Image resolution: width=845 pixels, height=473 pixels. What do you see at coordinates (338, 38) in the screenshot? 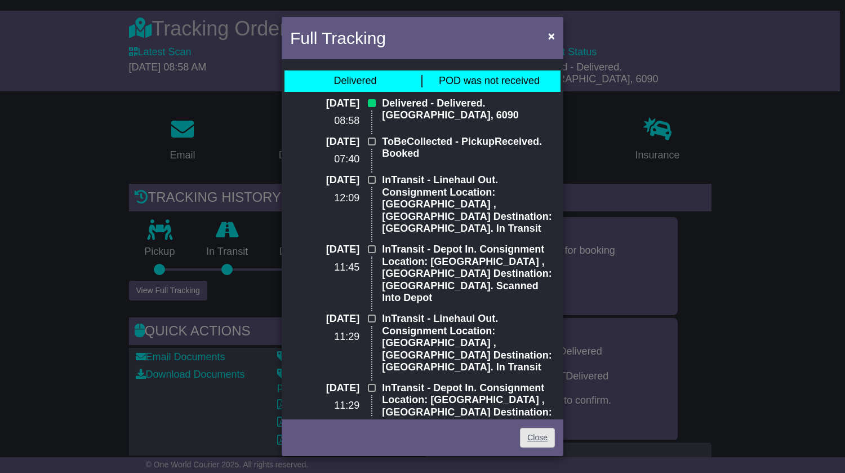
I see `h4: Full Tracking` at bounding box center [338, 38].